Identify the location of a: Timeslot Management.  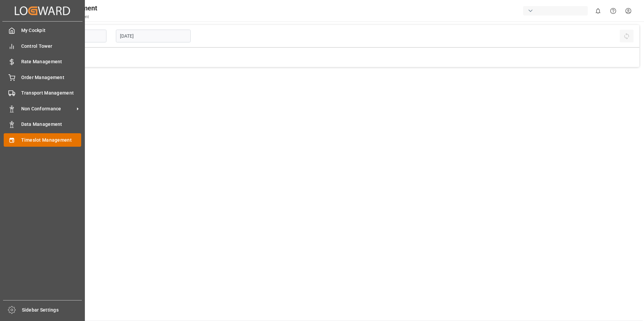
(43, 140).